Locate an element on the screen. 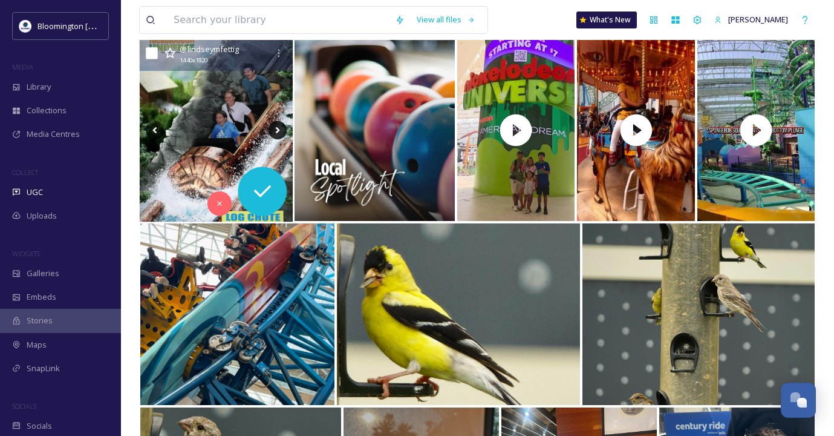 This screenshot has width=834, height=436. span: Socials is located at coordinates (39, 425).